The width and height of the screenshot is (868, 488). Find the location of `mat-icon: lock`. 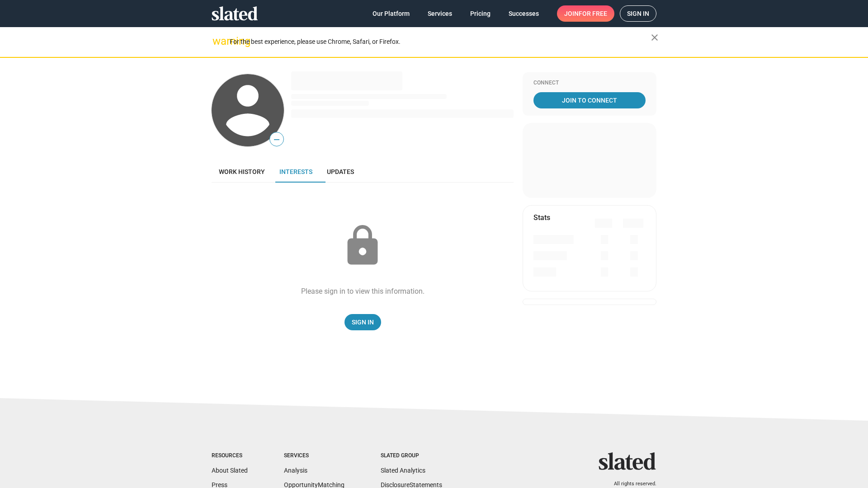

mat-icon: lock is located at coordinates (363, 246).